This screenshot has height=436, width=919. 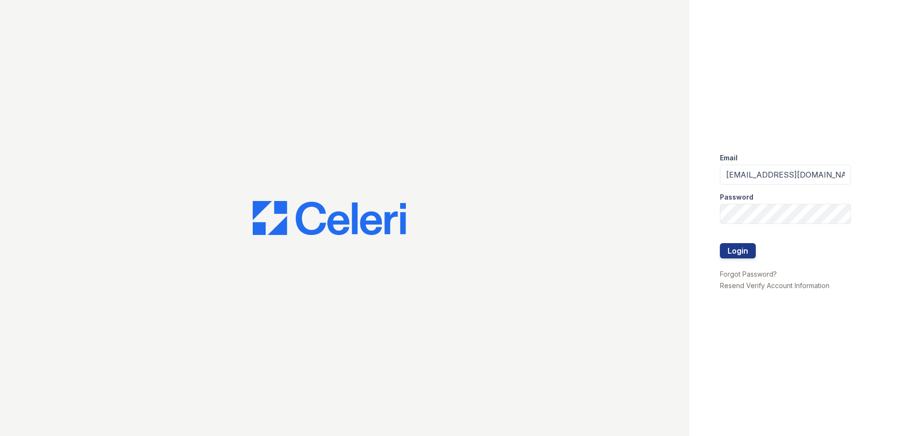 I want to click on a: Forgot Password?, so click(x=748, y=274).